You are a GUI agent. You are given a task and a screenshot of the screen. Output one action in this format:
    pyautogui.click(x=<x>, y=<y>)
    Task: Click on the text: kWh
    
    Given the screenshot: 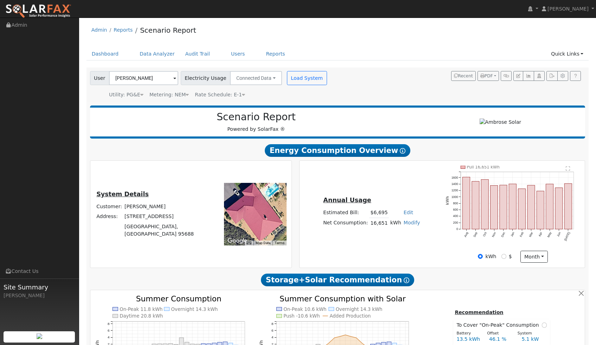 What is the action you would take?
    pyautogui.click(x=448, y=201)
    